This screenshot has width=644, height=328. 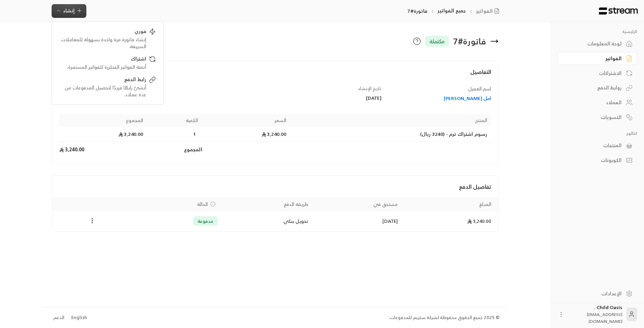 What do you see at coordinates (69, 10) in the screenshot?
I see `span: إنشاء` at bounding box center [69, 10].